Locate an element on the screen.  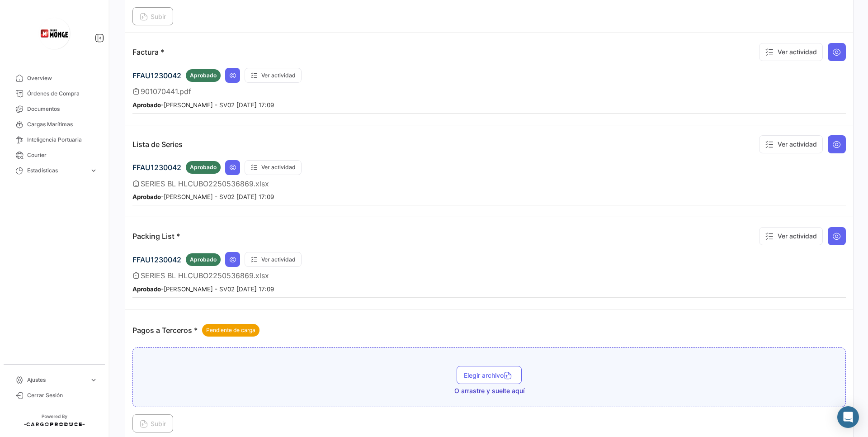
span: 901070441.pdf is located at coordinates (166, 91).